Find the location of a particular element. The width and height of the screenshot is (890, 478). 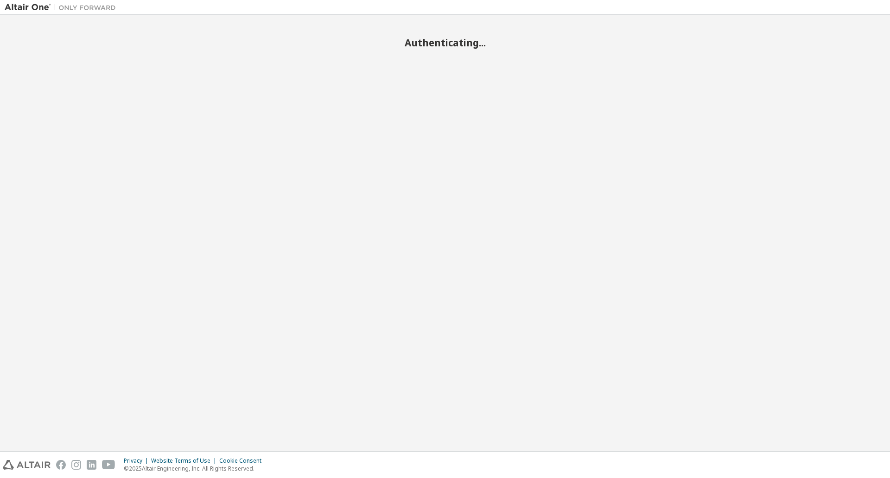

img: facebook.svg is located at coordinates (61, 465).